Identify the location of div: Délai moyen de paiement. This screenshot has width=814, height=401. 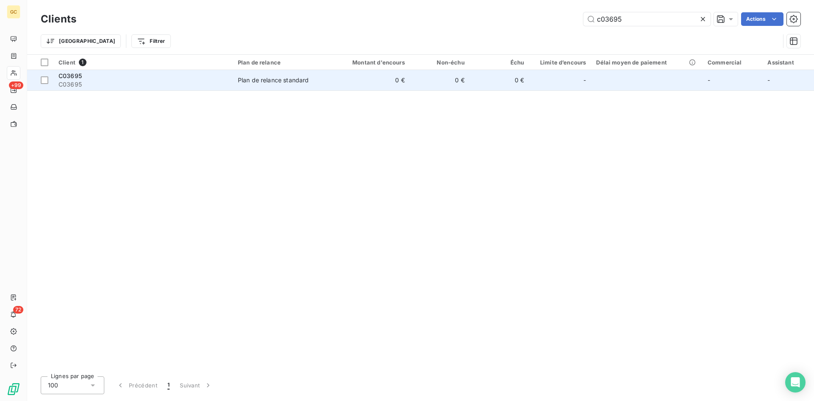
(647, 62).